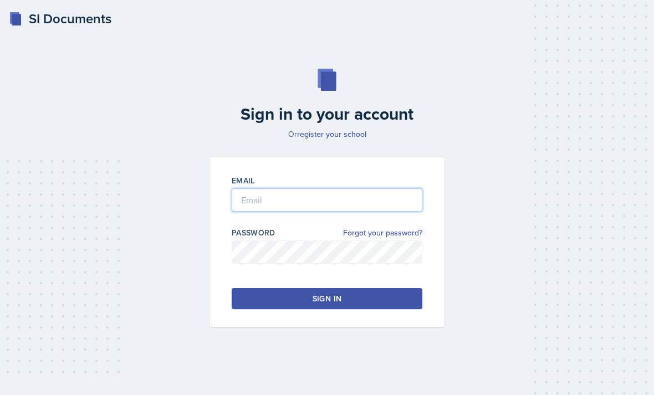 Image resolution: width=654 pixels, height=395 pixels. What do you see at coordinates (60, 19) in the screenshot?
I see `a: SI Documents` at bounding box center [60, 19].